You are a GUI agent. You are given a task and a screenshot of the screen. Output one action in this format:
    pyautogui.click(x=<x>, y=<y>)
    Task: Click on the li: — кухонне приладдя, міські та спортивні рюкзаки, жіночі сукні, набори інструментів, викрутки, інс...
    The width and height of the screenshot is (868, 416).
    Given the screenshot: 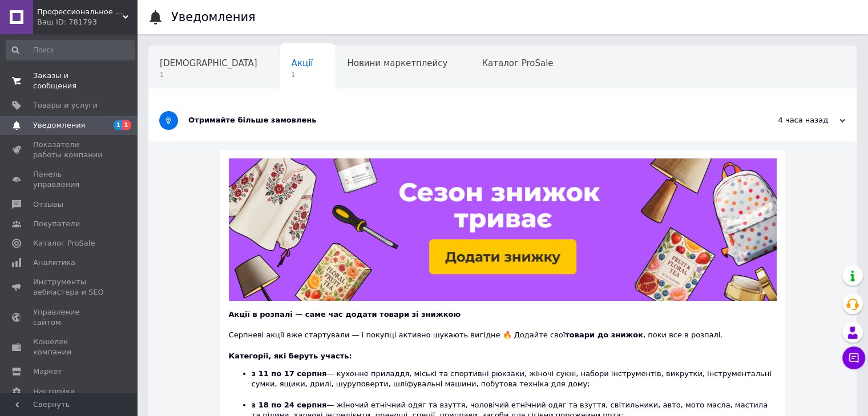 What is the action you would take?
    pyautogui.click(x=514, y=384)
    